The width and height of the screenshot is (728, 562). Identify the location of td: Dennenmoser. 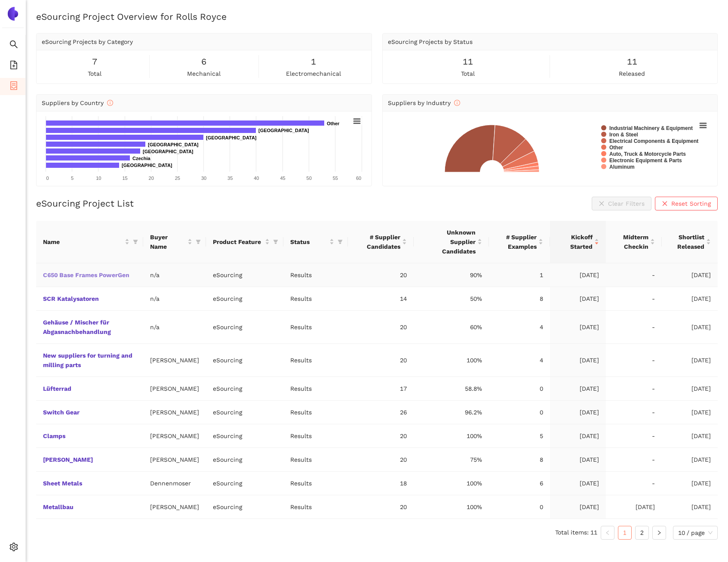
(174, 483).